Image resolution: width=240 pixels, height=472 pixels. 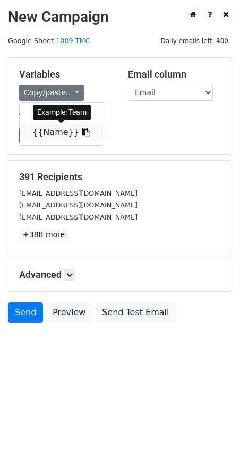 What do you see at coordinates (195, 41) in the screenshot?
I see `span: Daily emails left: 400` at bounding box center [195, 41].